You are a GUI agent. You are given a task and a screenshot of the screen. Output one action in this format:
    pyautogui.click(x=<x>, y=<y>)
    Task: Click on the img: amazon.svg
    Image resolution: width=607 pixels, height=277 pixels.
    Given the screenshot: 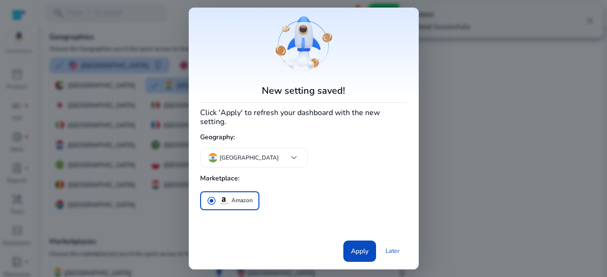 What is the action you would take?
    pyautogui.click(x=224, y=201)
    